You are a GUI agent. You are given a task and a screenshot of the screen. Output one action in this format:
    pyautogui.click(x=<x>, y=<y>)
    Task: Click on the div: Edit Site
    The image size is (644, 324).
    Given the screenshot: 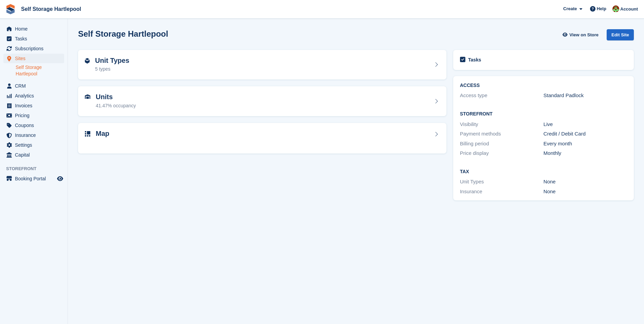 What is the action you would take?
    pyautogui.click(x=620, y=35)
    